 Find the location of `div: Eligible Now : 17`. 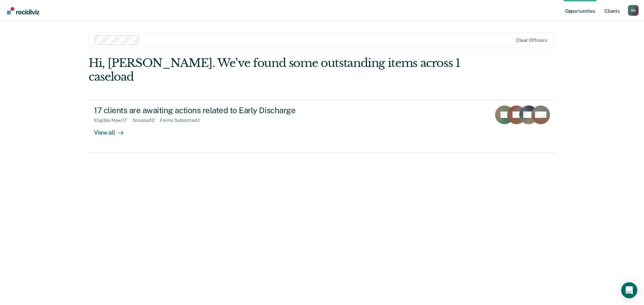

div: Eligible Now : 17 is located at coordinates (113, 120).